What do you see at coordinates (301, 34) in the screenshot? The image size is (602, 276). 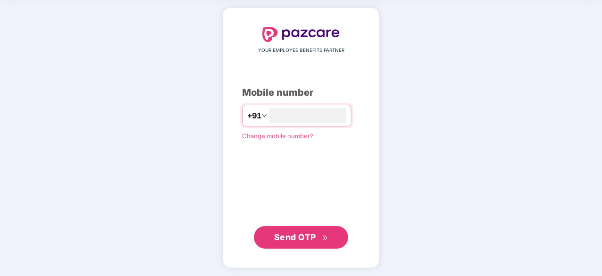 I see `img: logo` at bounding box center [301, 34].